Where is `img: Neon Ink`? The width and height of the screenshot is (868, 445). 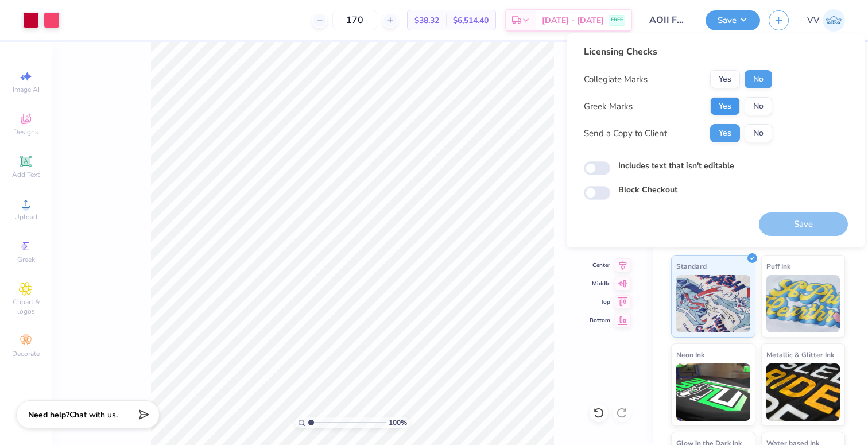 img: Neon Ink is located at coordinates (713, 392).